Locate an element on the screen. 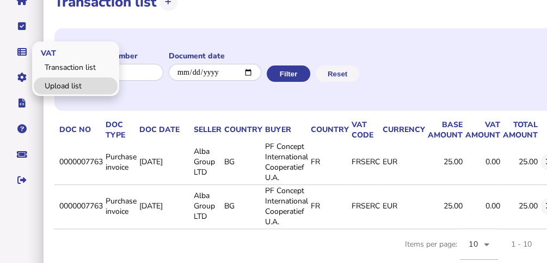 The width and height of the screenshot is (547, 263). button: Help pages is located at coordinates (22, 129).